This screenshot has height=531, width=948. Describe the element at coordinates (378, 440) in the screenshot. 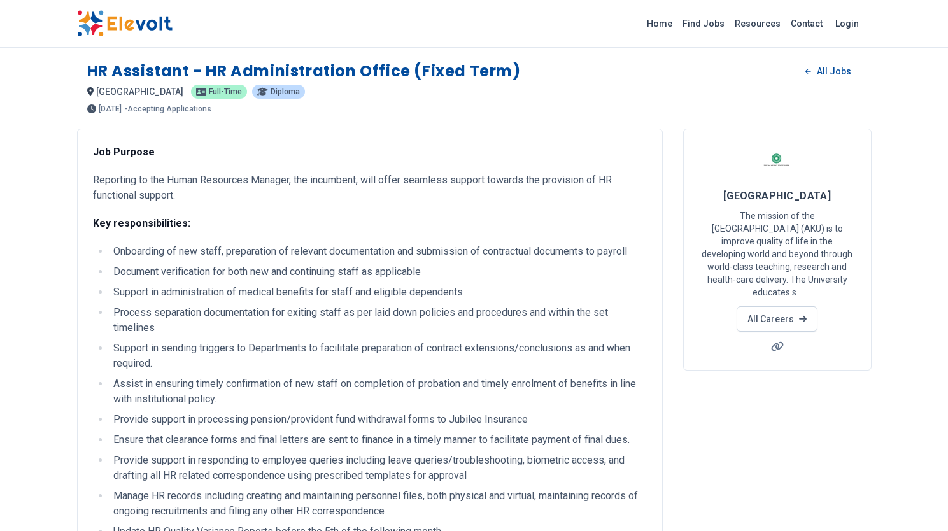

I see `li: Ensure that clearance forms and final letters are sent to finance in a timely manner to facilitat...` at that location.